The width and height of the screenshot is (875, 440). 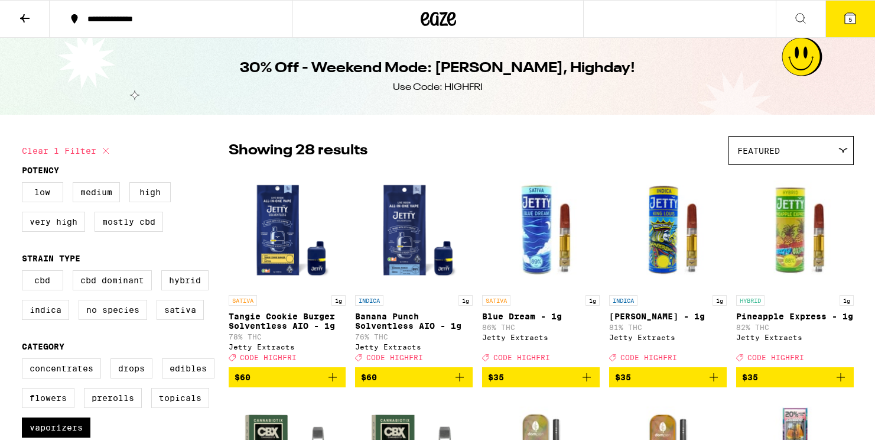 What do you see at coordinates (188, 368) in the screenshot?
I see `label: Edibles` at bounding box center [188, 368].